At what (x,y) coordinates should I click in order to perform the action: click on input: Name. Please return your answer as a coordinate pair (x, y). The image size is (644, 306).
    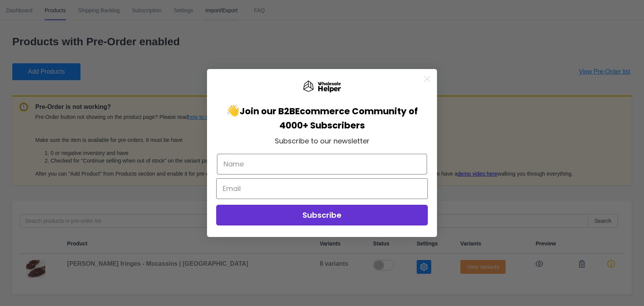
    Looking at the image, I should click on (322, 164).